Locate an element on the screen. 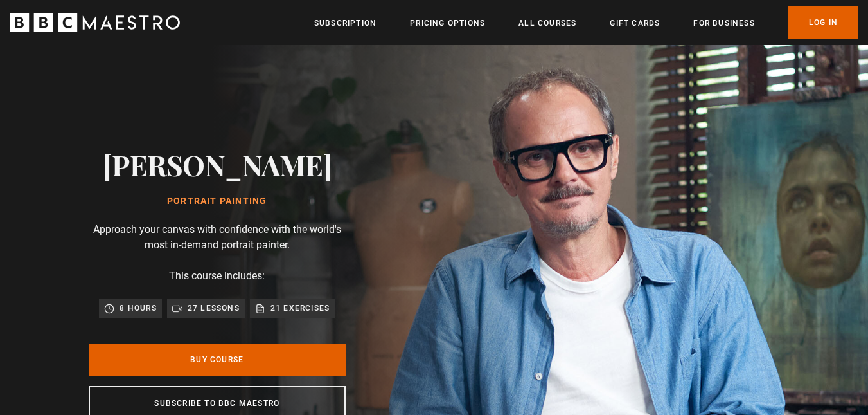 The width and height of the screenshot is (868, 415). a: Log In is located at coordinates (823, 22).